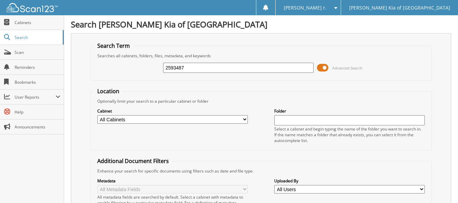 The width and height of the screenshot is (458, 203). Describe the element at coordinates (37, 52) in the screenshot. I see `span: Scan` at that location.